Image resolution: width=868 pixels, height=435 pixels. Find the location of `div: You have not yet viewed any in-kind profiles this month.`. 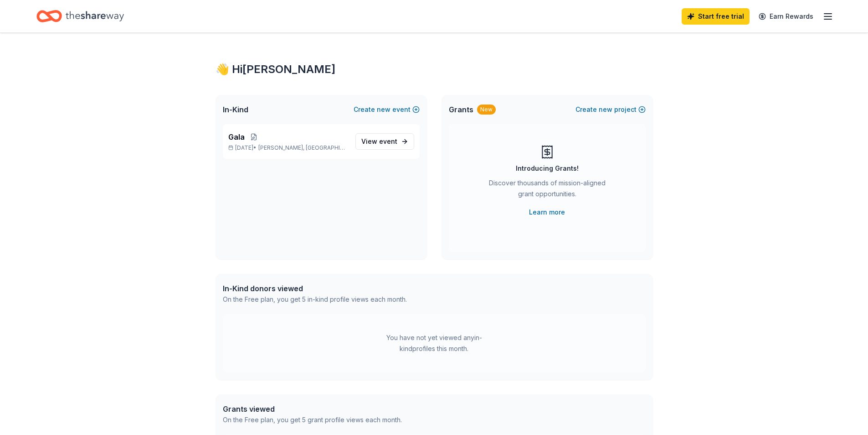

div: You have not yet viewed any in-kind profiles this month. is located at coordinates (435, 343).